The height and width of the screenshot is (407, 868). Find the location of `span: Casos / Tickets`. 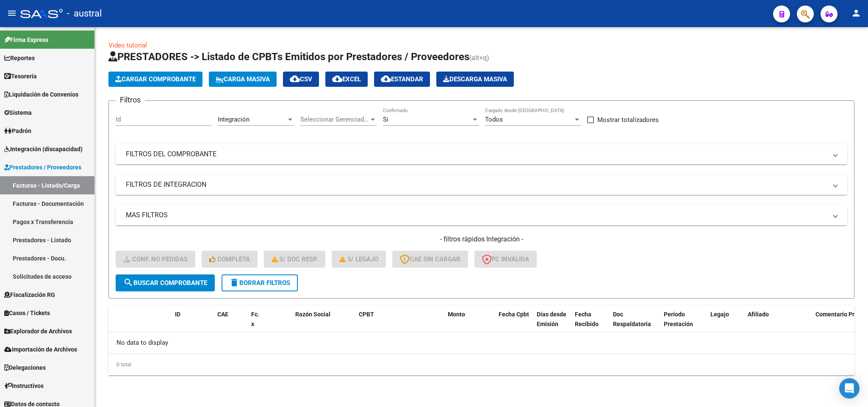

span: Casos / Tickets is located at coordinates (27, 313).